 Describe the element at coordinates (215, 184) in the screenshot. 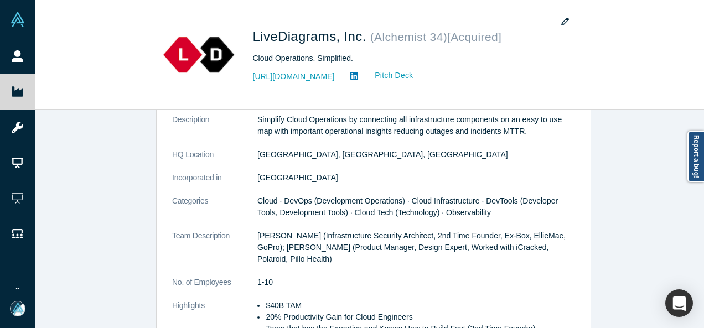

I see `dt: Incorporated in` at that location.